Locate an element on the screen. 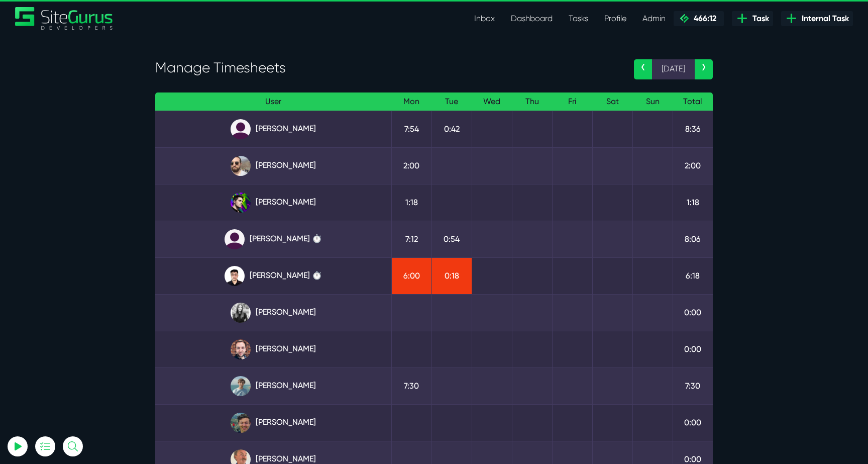 This screenshot has height=464, width=868. td: 7:12 is located at coordinates (411, 239).